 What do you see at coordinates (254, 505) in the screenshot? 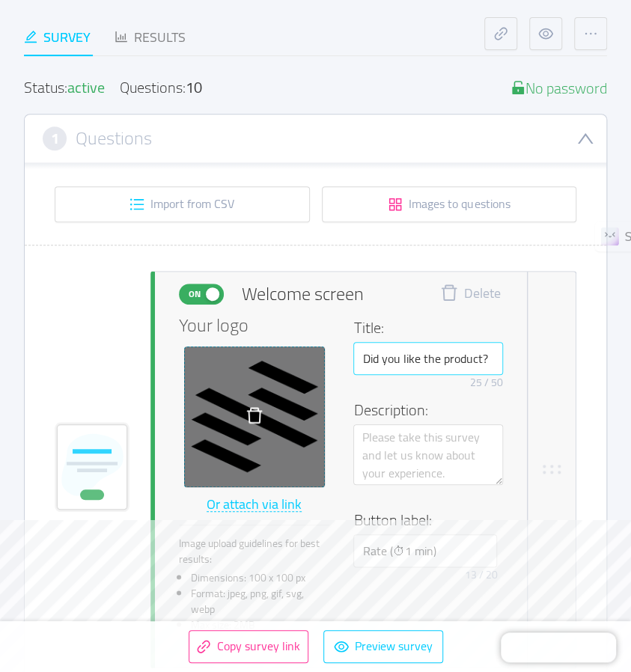
I see `button: Or attach via link` at bounding box center [254, 505].